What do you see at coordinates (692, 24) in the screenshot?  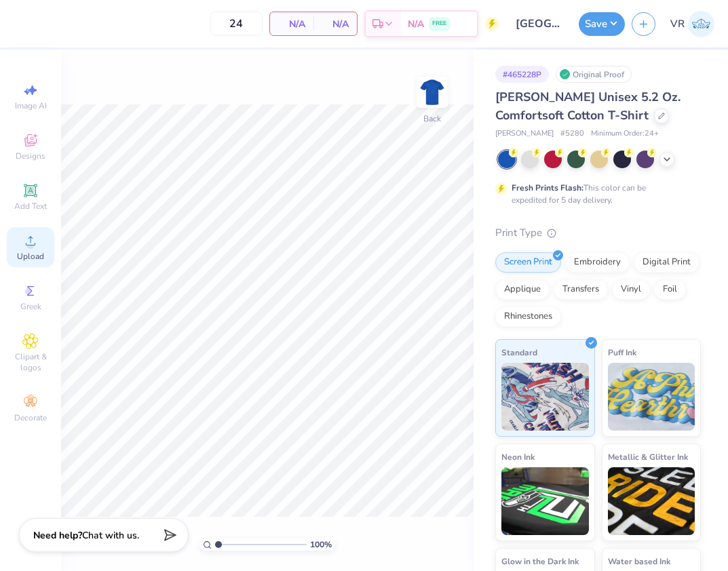 I see `a: VR` at bounding box center [692, 24].